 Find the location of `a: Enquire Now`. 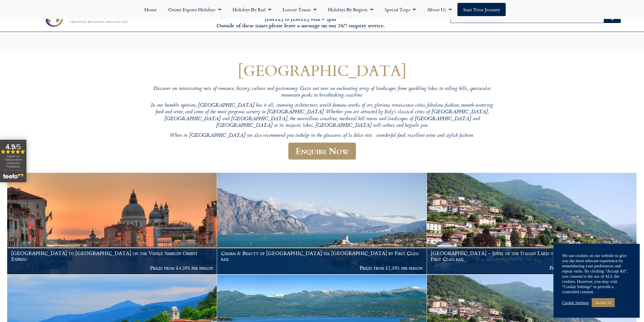

a: Enquire Now is located at coordinates (322, 151).